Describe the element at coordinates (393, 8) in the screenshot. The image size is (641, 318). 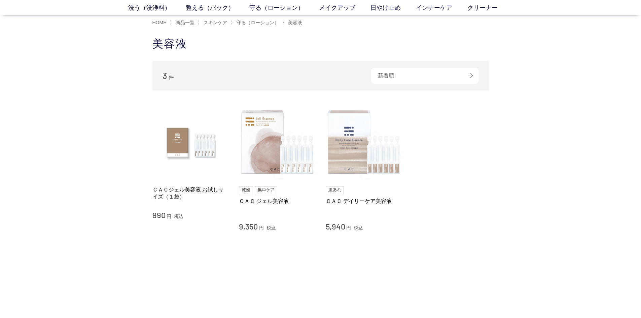
I see `a: 日やけ止め` at that location.